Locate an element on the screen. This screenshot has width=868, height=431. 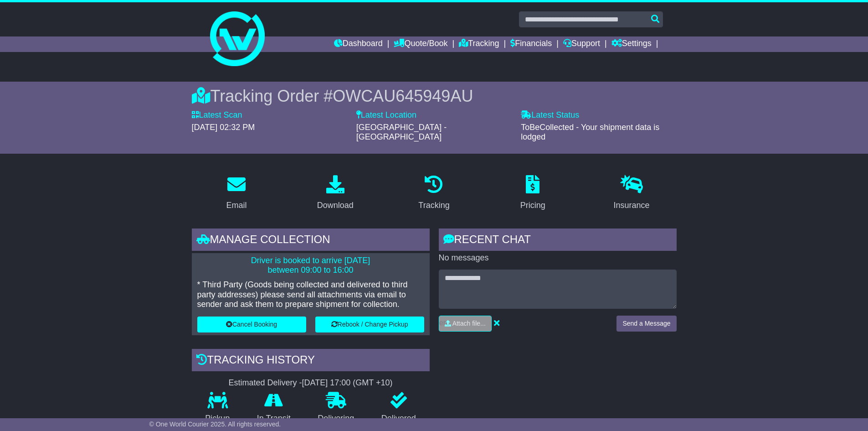
label: Latest Scan is located at coordinates (217, 115).